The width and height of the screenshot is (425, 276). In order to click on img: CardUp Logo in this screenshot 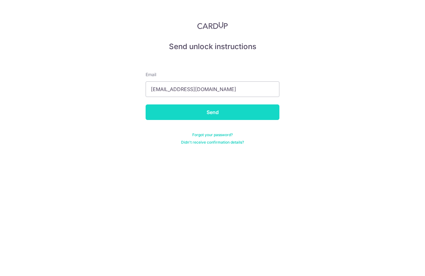, I will do `click(212, 25)`.